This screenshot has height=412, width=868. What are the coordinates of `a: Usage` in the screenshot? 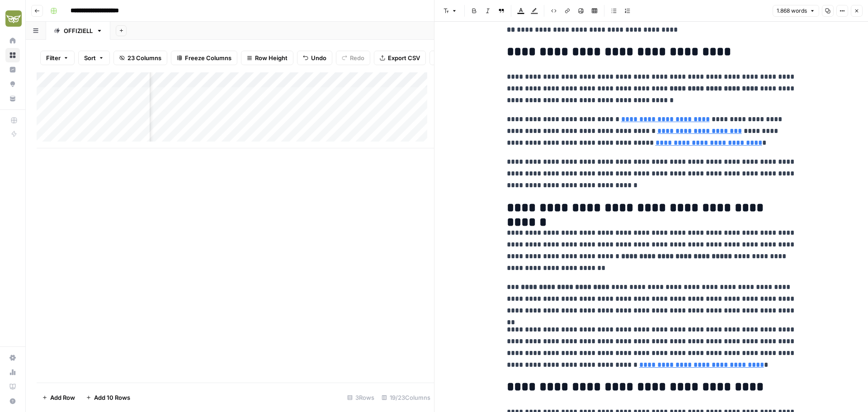 It's located at (13, 372).